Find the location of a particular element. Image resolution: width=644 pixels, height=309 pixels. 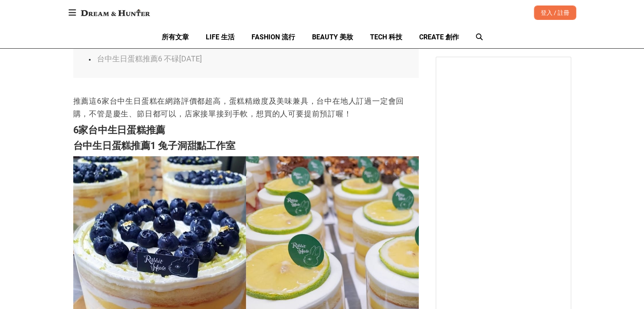

span: FASHION 流行 is located at coordinates (273, 37).